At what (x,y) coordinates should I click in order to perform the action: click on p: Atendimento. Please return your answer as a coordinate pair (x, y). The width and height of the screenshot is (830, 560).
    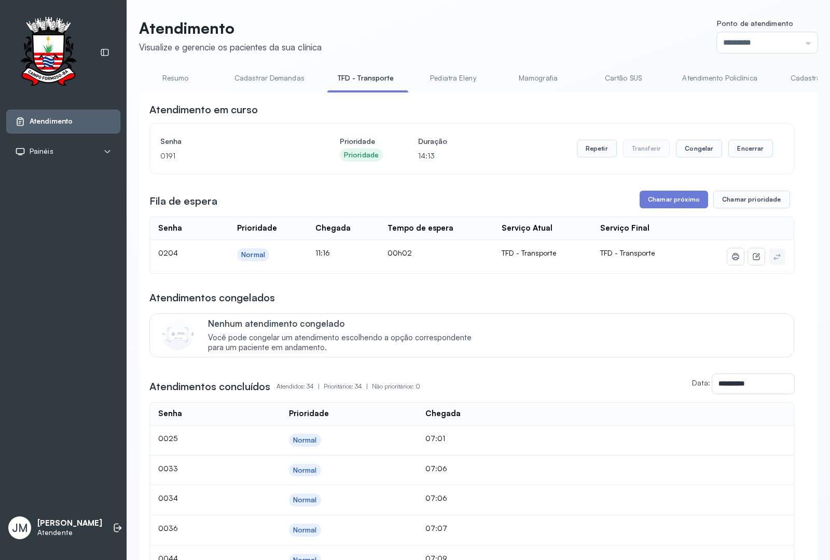
    Looking at the image, I should click on (230, 28).